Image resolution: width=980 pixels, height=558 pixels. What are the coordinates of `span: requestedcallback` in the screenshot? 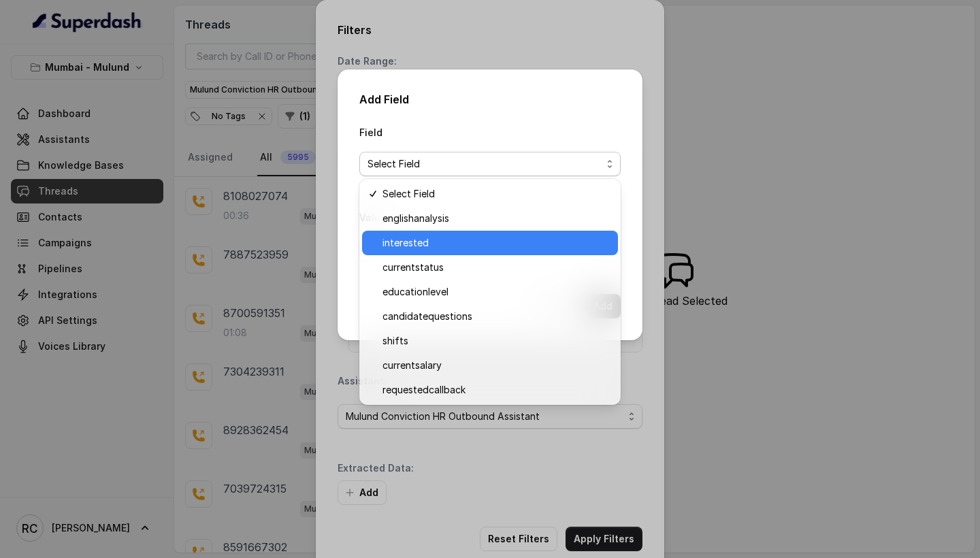 It's located at (496, 390).